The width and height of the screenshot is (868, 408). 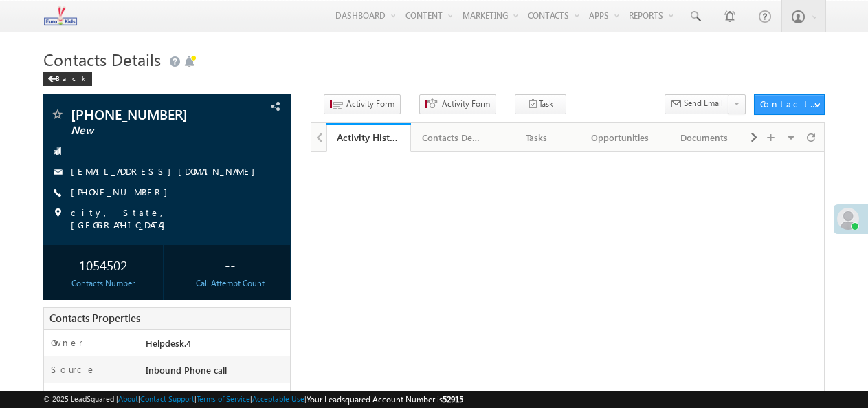 I want to click on label: Owner, so click(x=67, y=342).